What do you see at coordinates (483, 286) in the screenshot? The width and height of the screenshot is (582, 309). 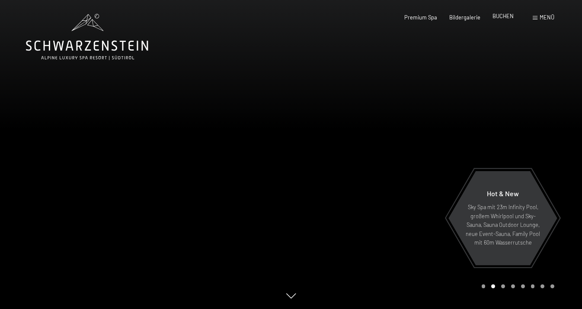 I see `div: Carousel Page 1` at bounding box center [483, 286].